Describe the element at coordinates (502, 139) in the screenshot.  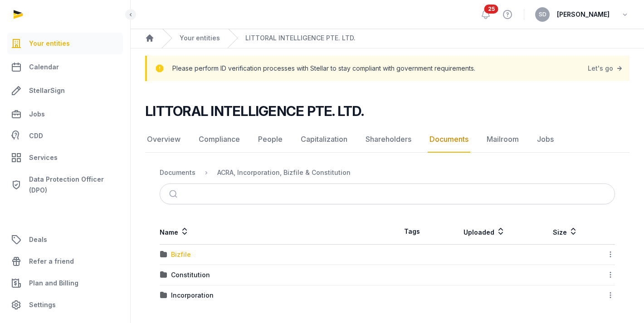
I see `a: Mailroom` at that location.